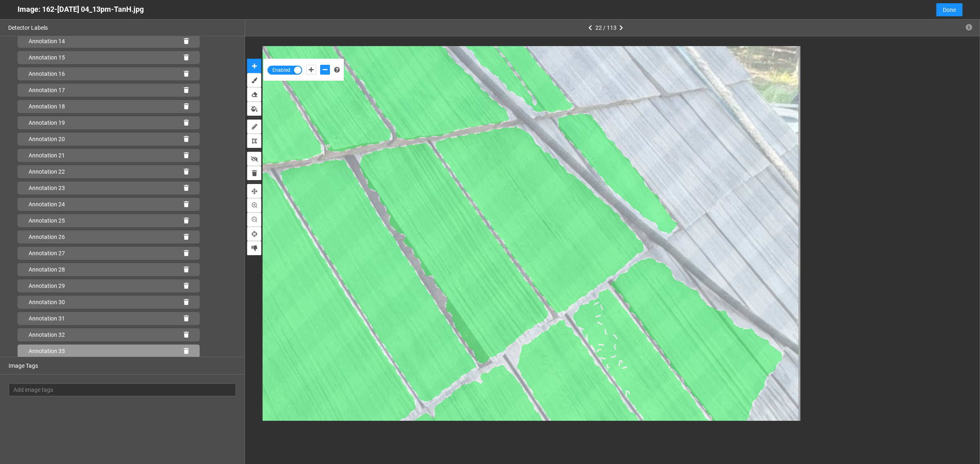 The width and height of the screenshot is (980, 464). What do you see at coordinates (254, 141) in the screenshot?
I see `button: poly` at bounding box center [254, 141].